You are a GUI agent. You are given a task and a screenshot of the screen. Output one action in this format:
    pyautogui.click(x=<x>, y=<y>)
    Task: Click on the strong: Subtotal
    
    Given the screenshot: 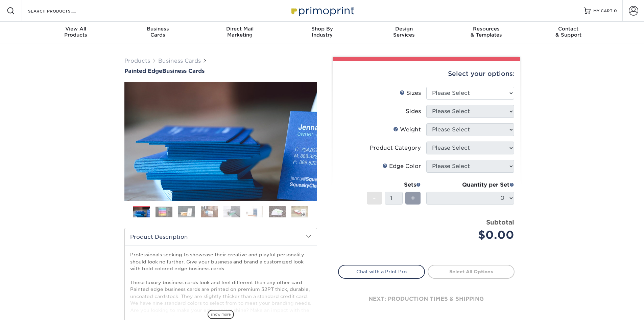 What is the action you would take?
    pyautogui.click(x=500, y=222)
    